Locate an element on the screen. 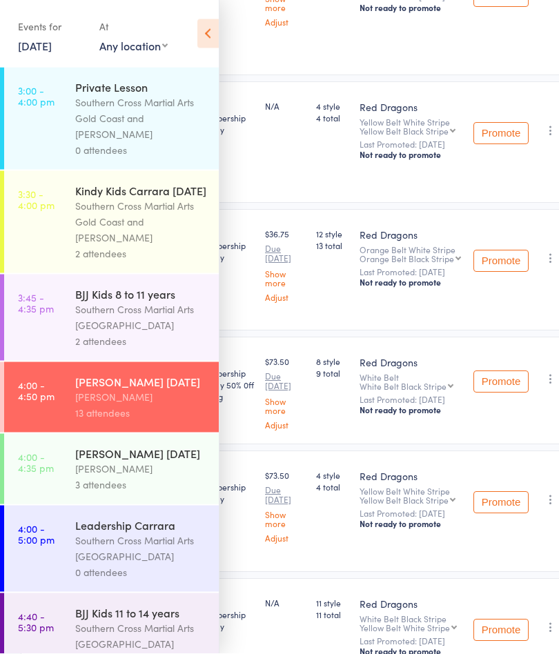 The image size is (559, 654). span: 8 style is located at coordinates (332, 362).